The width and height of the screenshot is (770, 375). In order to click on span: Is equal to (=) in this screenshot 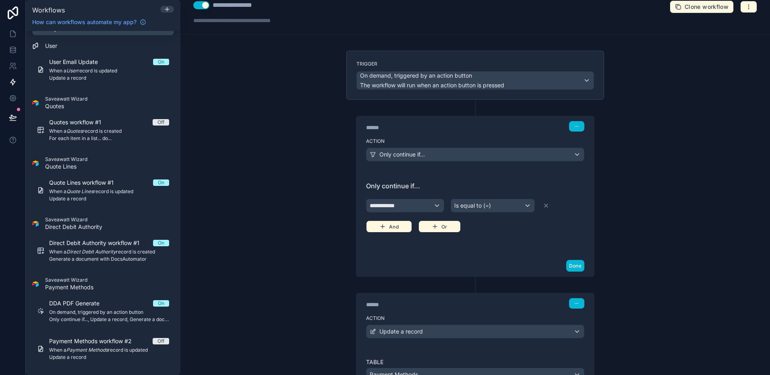, I will do `click(473, 206)`.